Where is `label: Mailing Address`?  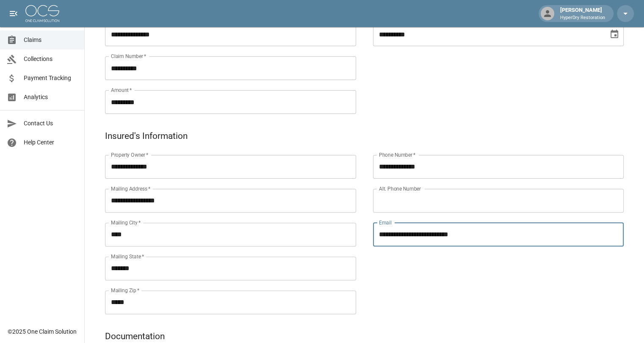
label: Mailing Address is located at coordinates (130, 188).